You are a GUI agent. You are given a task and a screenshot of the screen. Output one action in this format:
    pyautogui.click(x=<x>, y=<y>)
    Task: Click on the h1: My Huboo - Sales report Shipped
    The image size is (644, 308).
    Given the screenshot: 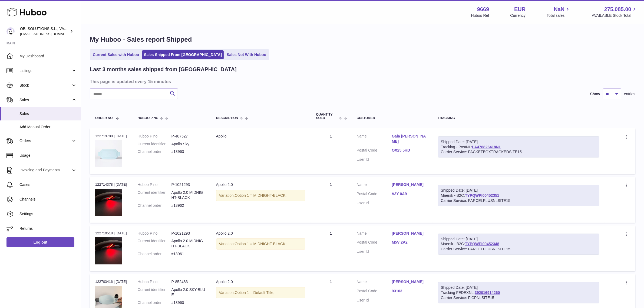 What is the action you would take?
    pyautogui.click(x=362, y=40)
    